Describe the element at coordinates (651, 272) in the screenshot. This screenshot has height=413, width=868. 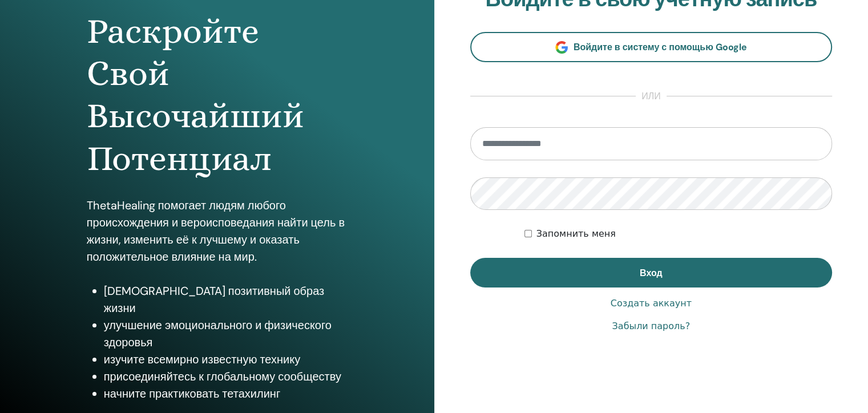
I see `ya-tr-span: Вход` at that location.